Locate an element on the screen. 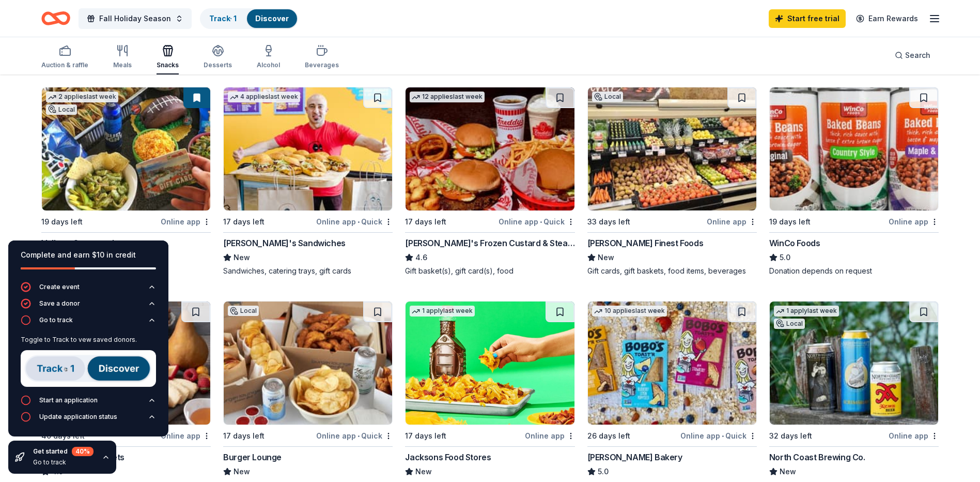 The height and width of the screenshot is (482, 980). div: Auction & raffle is located at coordinates (64, 65).